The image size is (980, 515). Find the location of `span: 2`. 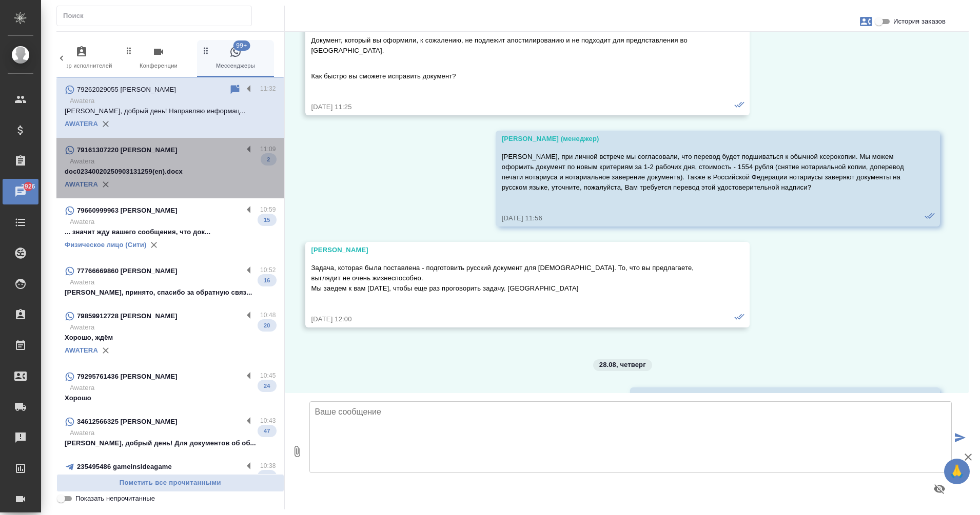

span: 2 is located at coordinates (268, 159).